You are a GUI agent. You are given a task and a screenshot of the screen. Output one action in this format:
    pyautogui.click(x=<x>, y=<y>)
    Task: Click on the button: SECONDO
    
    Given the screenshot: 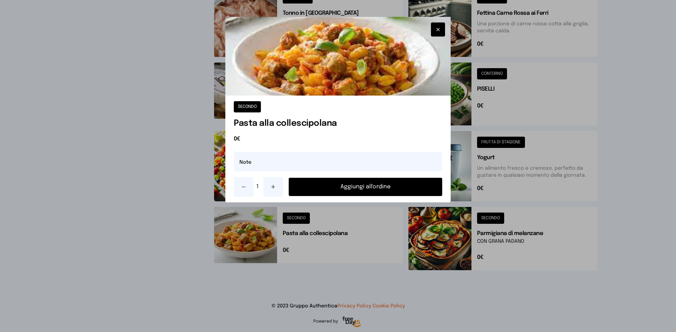 What is the action you would take?
    pyautogui.click(x=247, y=107)
    